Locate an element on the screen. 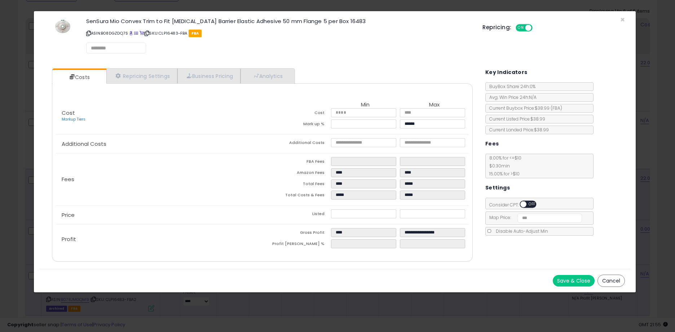 This screenshot has height=332, width=675. button: Cancel is located at coordinates (611, 281).